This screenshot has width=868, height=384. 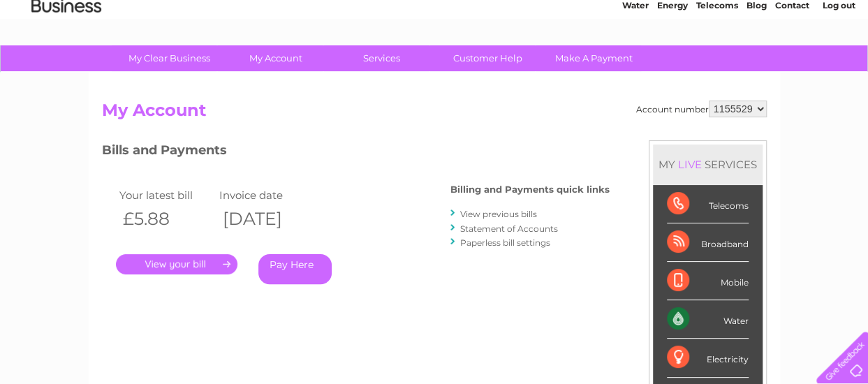 I want to click on span: 0333 014 3131, so click(x=653, y=15).